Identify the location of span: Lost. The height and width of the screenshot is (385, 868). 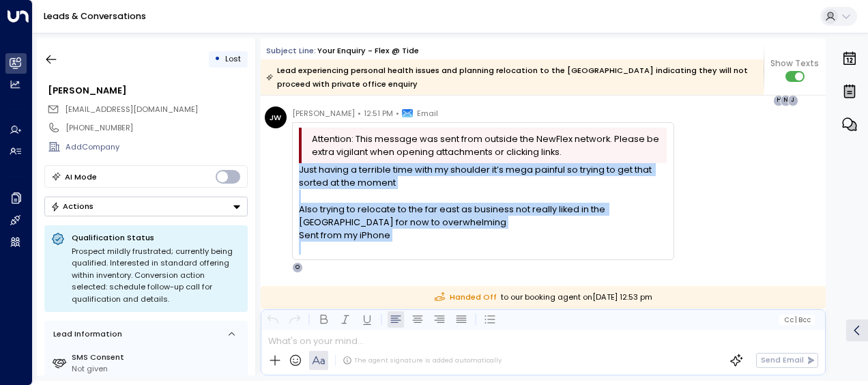
(233, 59).